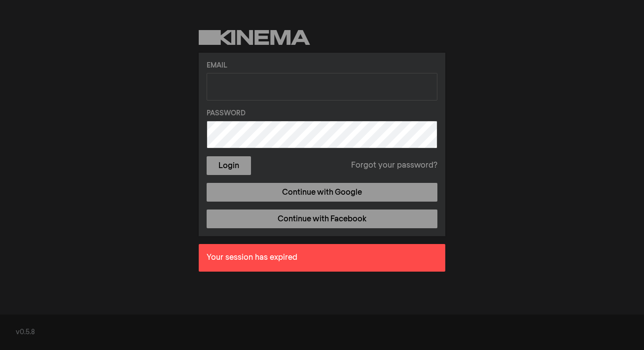  What do you see at coordinates (322, 332) in the screenshot?
I see `div: v0.5.8` at bounding box center [322, 332].